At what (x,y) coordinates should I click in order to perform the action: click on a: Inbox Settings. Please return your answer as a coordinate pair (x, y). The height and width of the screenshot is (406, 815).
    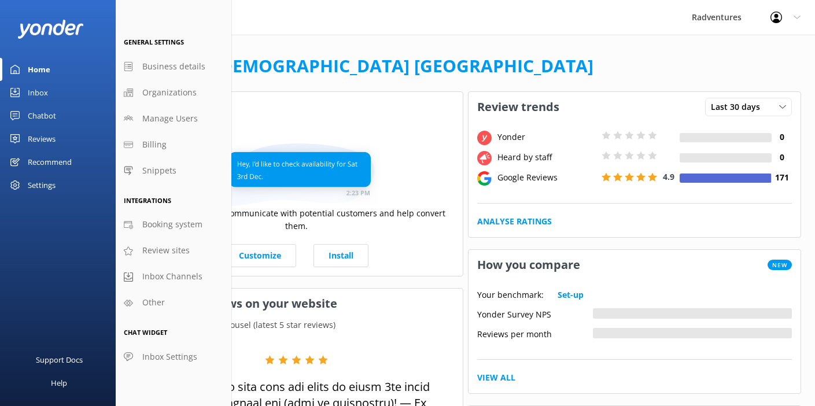
    Looking at the image, I should click on (174, 357).